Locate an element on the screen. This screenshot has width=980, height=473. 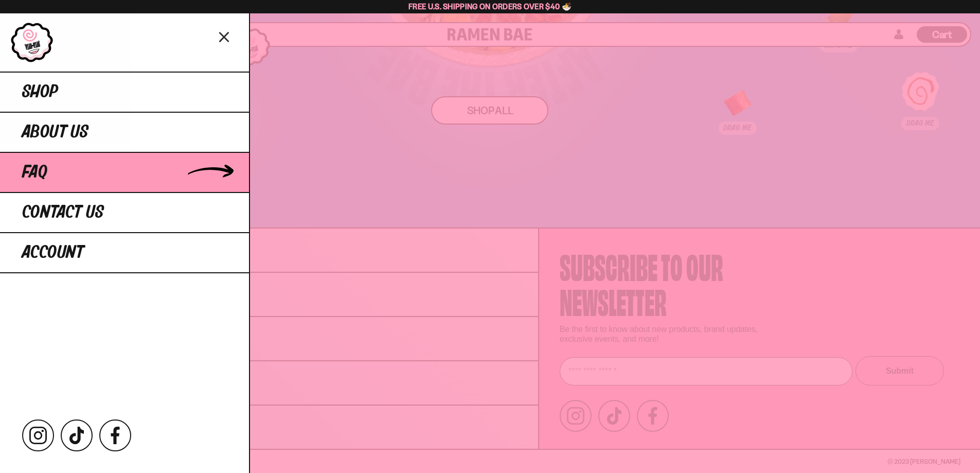
span: About Us is located at coordinates (55, 132).